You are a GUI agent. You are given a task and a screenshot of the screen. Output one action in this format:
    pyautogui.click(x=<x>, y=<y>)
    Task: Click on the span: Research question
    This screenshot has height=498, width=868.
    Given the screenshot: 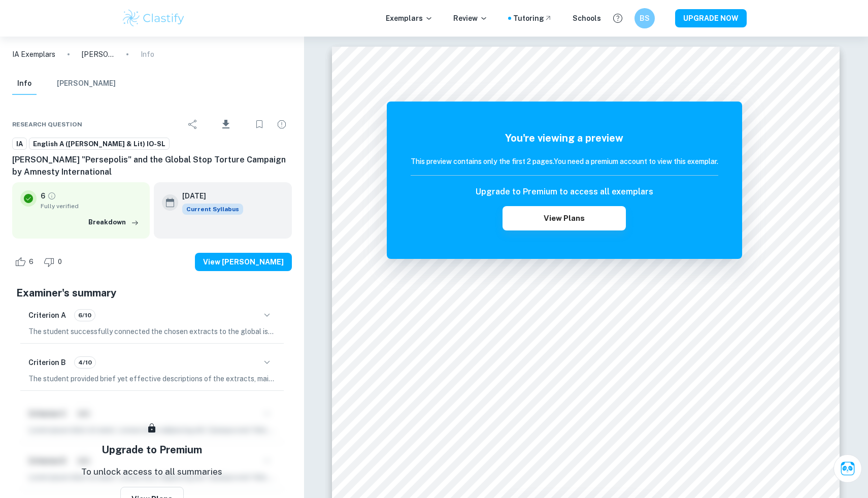 What is the action you would take?
    pyautogui.click(x=47, y=125)
    